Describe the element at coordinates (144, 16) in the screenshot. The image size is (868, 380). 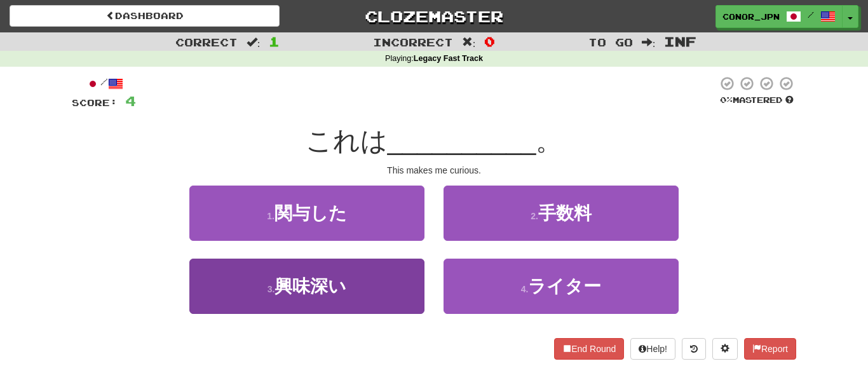
I see `a: Dashboard` at that location.